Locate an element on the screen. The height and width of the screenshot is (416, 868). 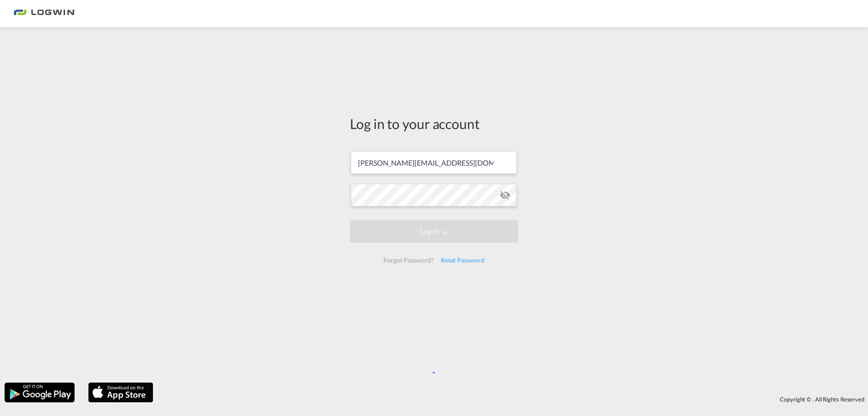
md-icon: icon-eye-off is located at coordinates (505, 195).